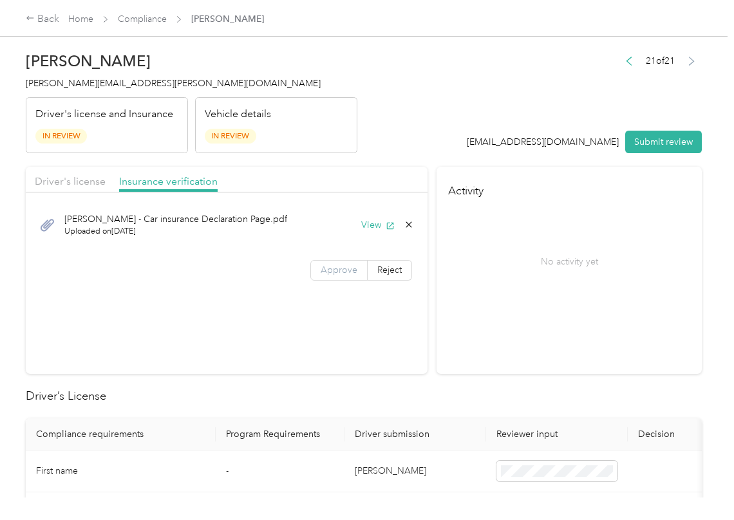 The image size is (734, 520). Describe the element at coordinates (280, 435) in the screenshot. I see `th: Program Requirements` at that location.